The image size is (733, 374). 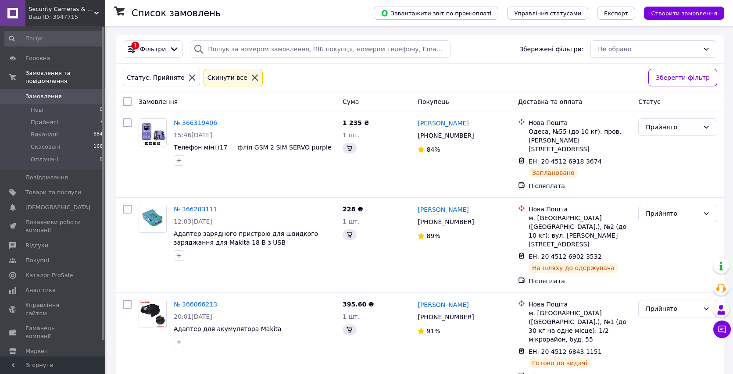 I want to click on span: Управління сайтом, so click(x=53, y=309).